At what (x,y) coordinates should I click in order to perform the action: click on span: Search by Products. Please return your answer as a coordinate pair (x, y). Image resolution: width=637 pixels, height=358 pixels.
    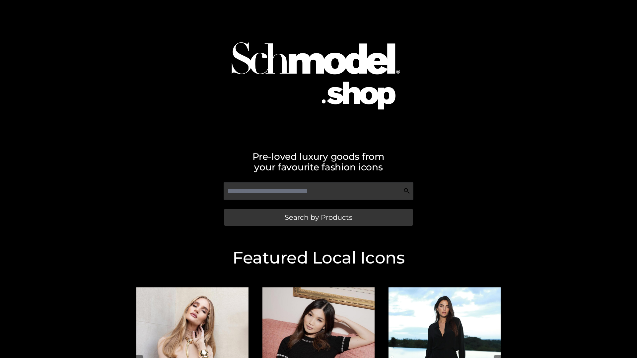
    Looking at the image, I should click on (319, 217).